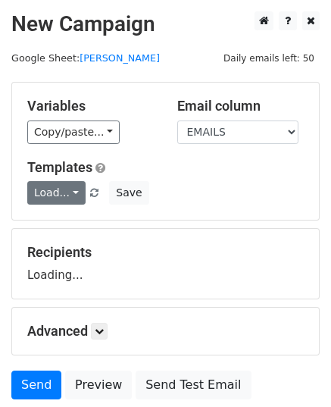 This screenshot has width=331, height=407. I want to click on a: Daily emails left: 50, so click(269, 58).